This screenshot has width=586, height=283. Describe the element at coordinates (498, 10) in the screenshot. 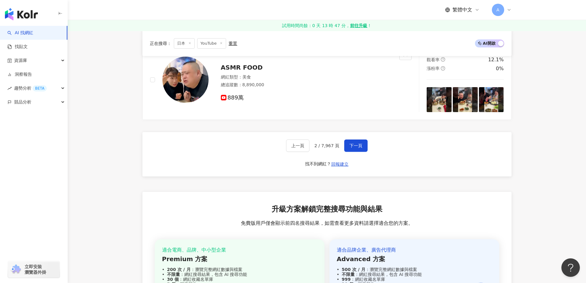

I see `span: A` at that location.